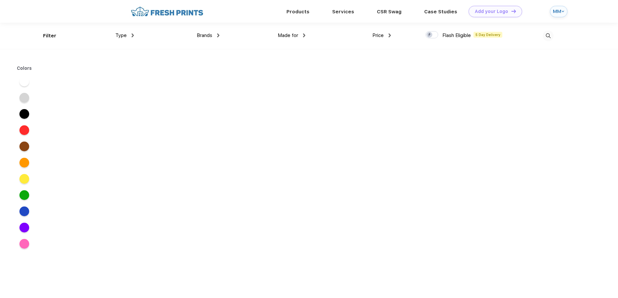 Image resolution: width=618 pixels, height=298 pixels. I want to click on img: arrow_down_blue.svg, so click(563, 11).